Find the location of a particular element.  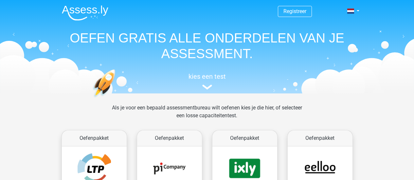

img: assessment is located at coordinates (207, 87).